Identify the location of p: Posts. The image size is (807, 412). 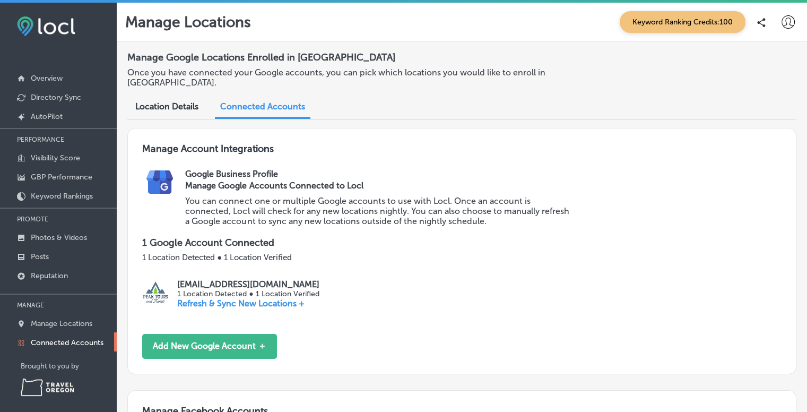
(40, 256).